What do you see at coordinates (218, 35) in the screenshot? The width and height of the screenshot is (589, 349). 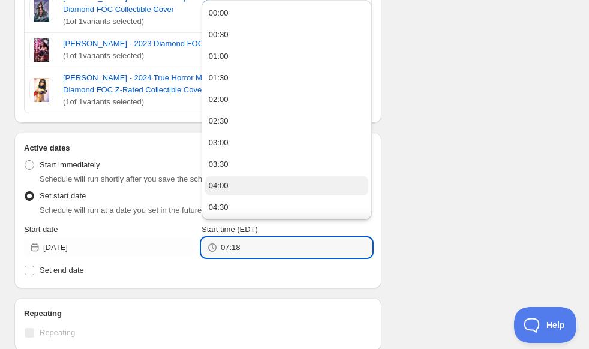 I see `div: 00:30` at bounding box center [218, 35].